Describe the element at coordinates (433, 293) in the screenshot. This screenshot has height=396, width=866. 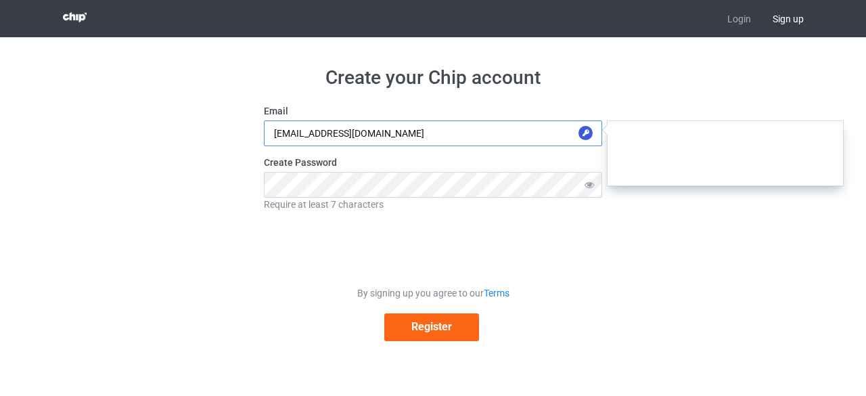
I see `div: By signing up you agree to our` at that location.